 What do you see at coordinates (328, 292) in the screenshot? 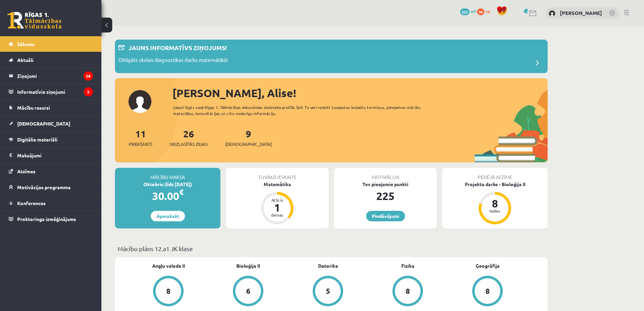
I see `a: 5` at bounding box center [328, 292].